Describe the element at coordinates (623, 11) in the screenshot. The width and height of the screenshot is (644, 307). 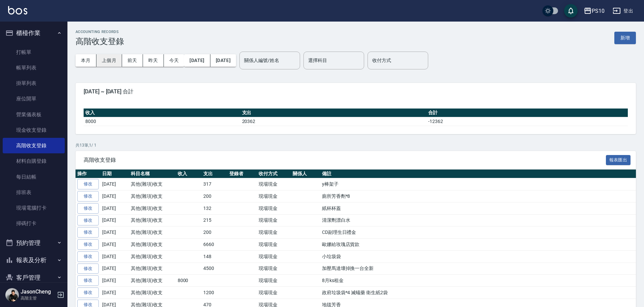
I see `button: 登出` at that location.